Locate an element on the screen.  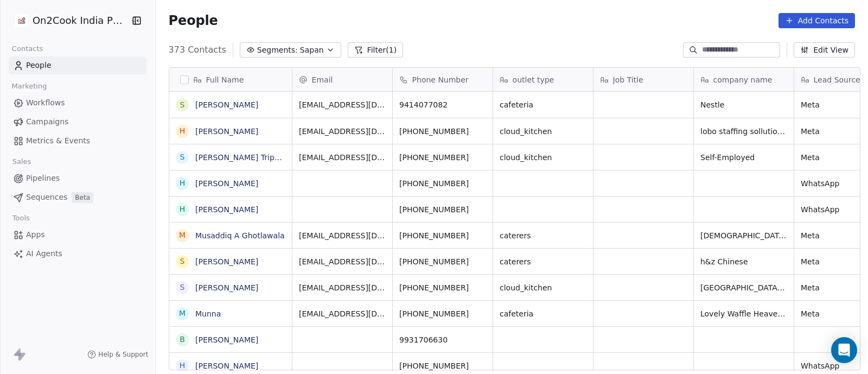
button: Edit View is located at coordinates (825, 50).